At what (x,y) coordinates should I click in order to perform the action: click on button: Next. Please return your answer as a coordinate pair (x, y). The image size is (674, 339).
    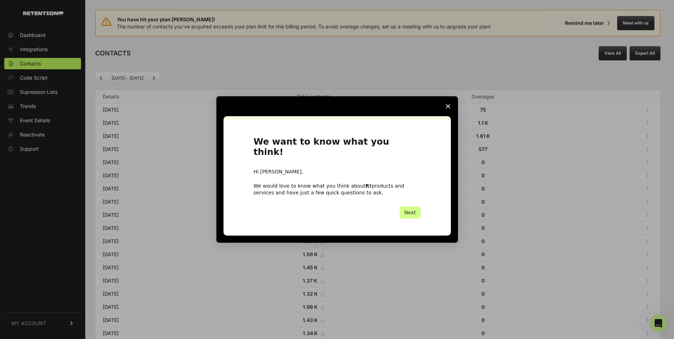
    Looking at the image, I should click on (410, 212).